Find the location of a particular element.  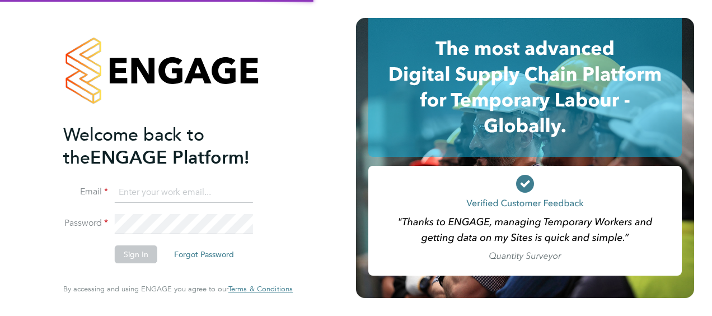

label: Email is located at coordinates (86, 191).